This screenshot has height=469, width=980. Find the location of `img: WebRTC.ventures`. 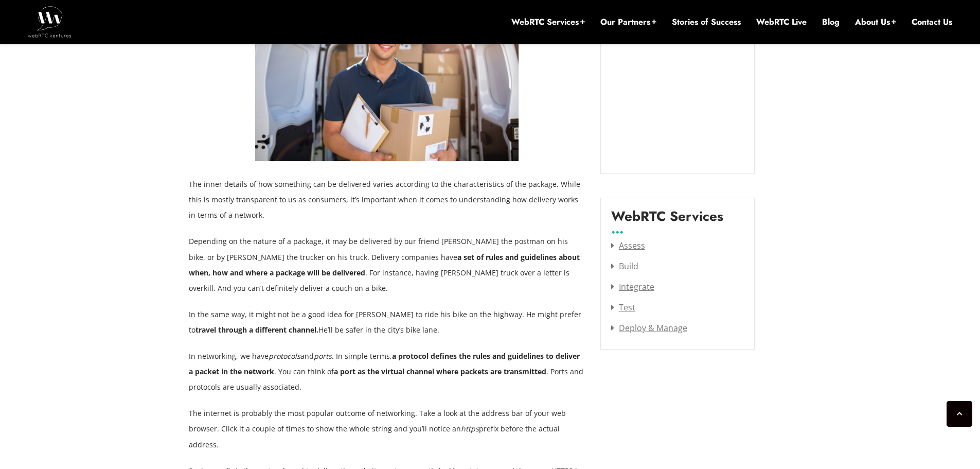

img: WebRTC.ventures is located at coordinates (49, 22).